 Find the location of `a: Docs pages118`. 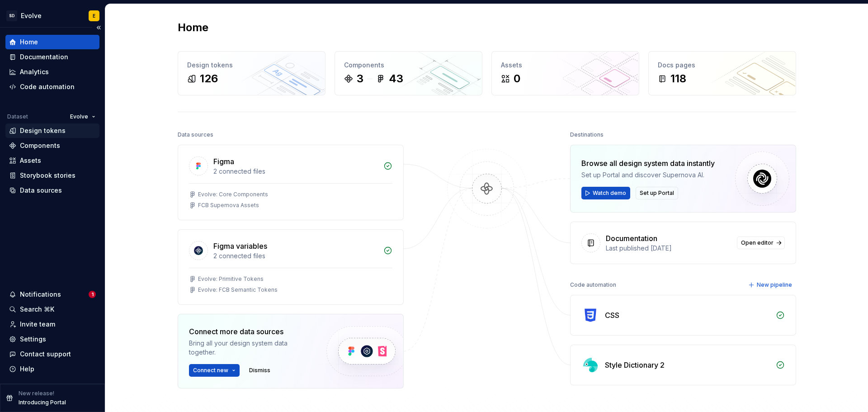

a: Docs pages118 is located at coordinates (722, 73).